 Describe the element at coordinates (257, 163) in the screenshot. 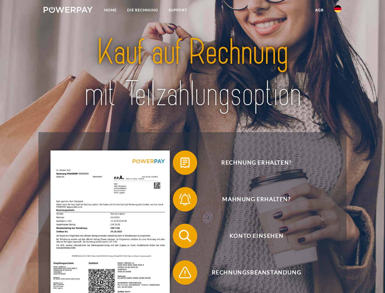

I see `span: Rechnung erhalten?` at that location.